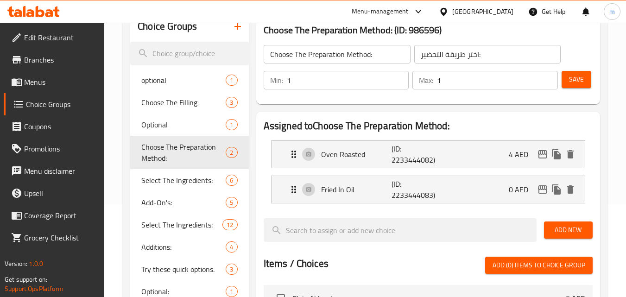  Describe the element at coordinates (61, 60) in the screenshot. I see `span: Branches` at that location.